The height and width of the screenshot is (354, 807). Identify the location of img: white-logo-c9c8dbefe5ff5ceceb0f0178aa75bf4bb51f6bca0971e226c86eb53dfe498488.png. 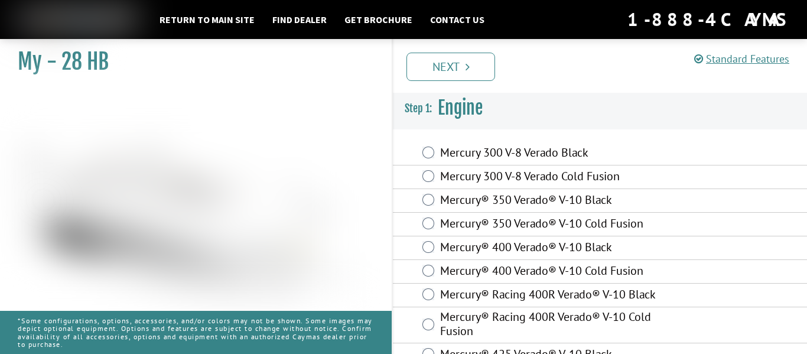
(77, 19).